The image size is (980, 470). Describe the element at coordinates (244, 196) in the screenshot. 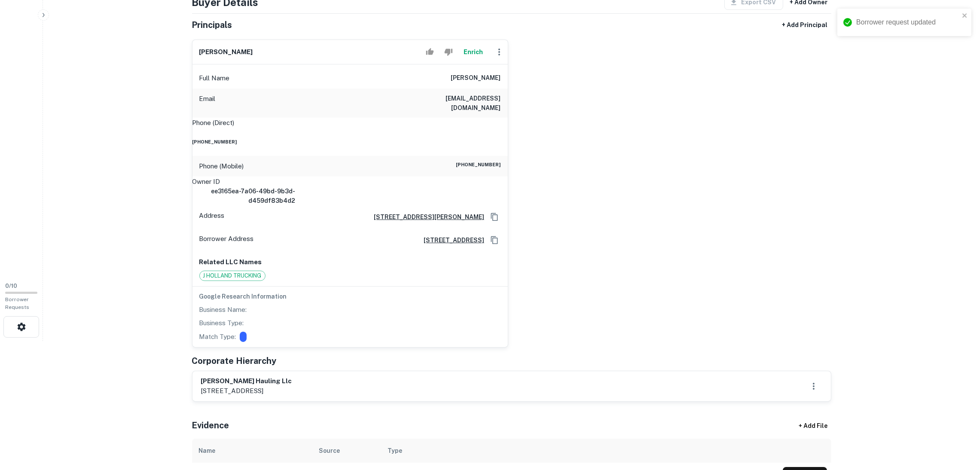

I see `h6: ee3165ea-7a06-49bd-9b3d-d459df83b4d2` at that location.